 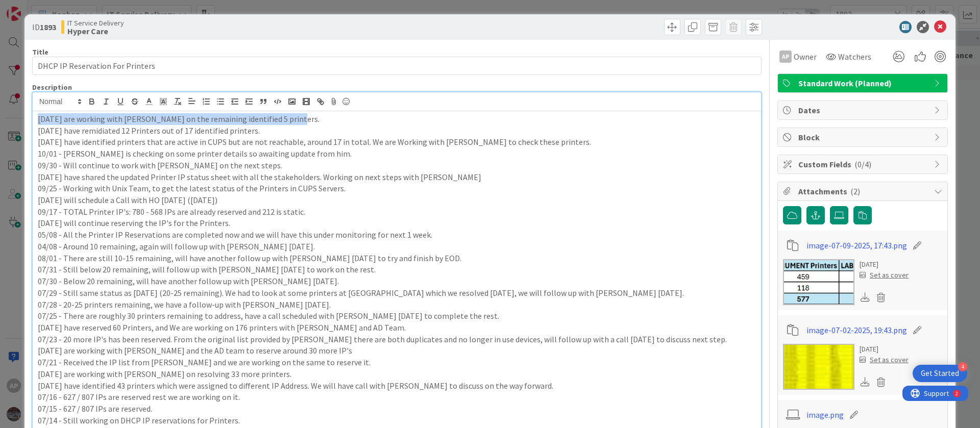 I want to click on p: 09/25 - Working with Unix Team, to get the latest status of the Printers in CUPS Servers., so click(x=397, y=188).